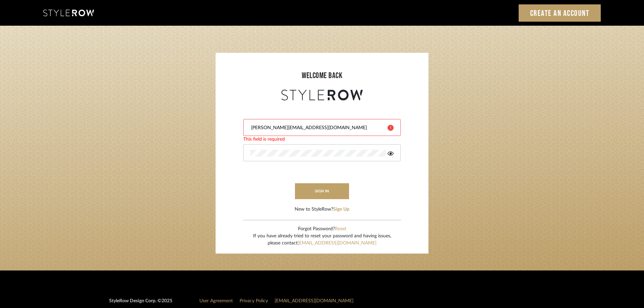 The width and height of the screenshot is (644, 308). What do you see at coordinates (216, 301) in the screenshot?
I see `a: User Agreement` at bounding box center [216, 301].